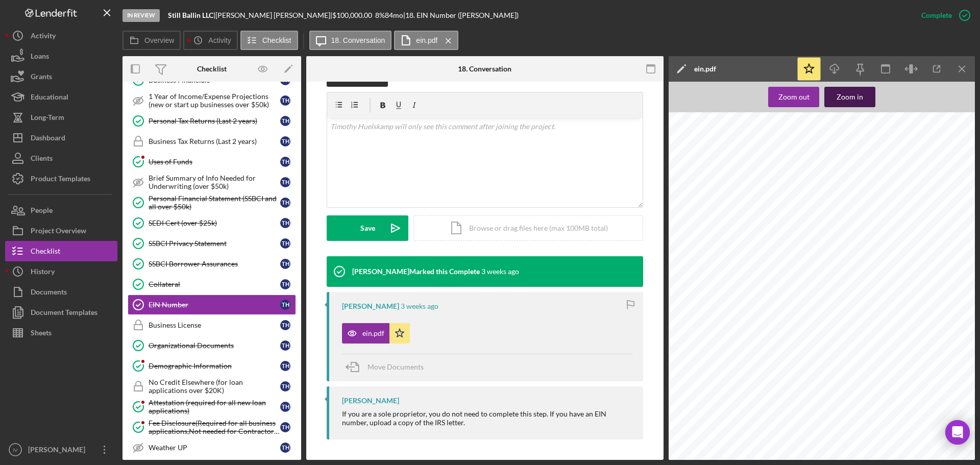  Describe the element at coordinates (351, 40) in the screenshot. I see `button: 18. Conversation` at that location.